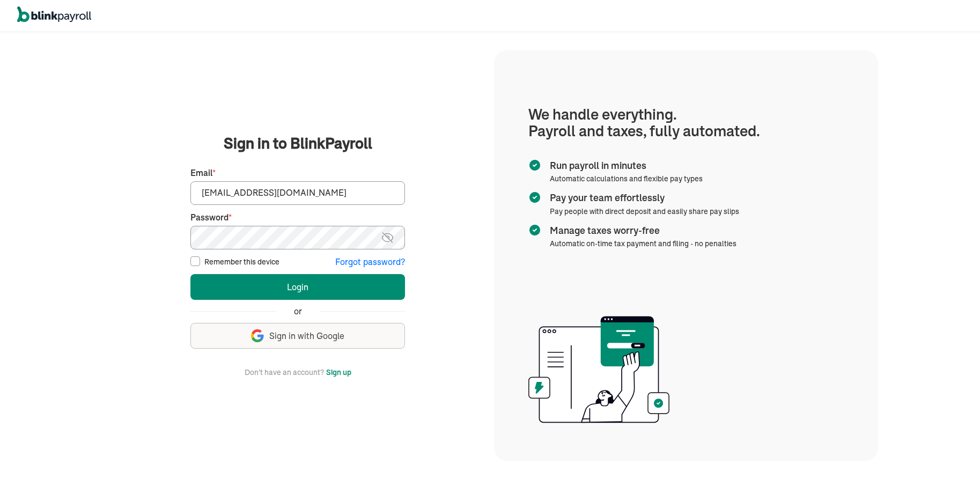 The image size is (980, 479). I want to click on img: logo, so click(54, 14).